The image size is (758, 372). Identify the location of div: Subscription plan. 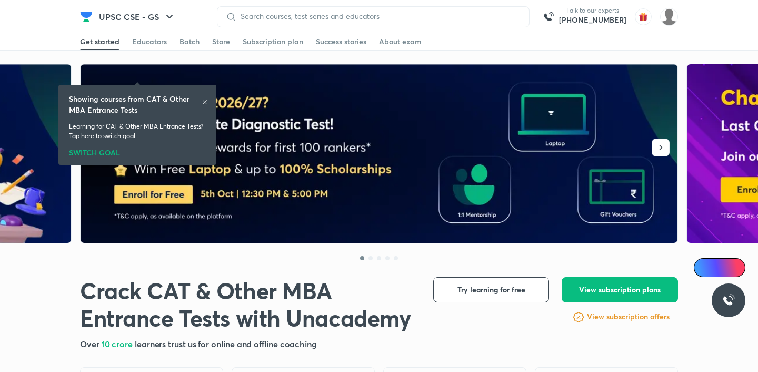
(273, 42).